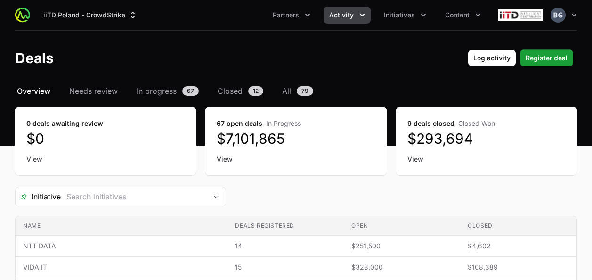 This screenshot has height=280, width=592. Describe the element at coordinates (256, 91) in the screenshot. I see `span: 12` at that location.